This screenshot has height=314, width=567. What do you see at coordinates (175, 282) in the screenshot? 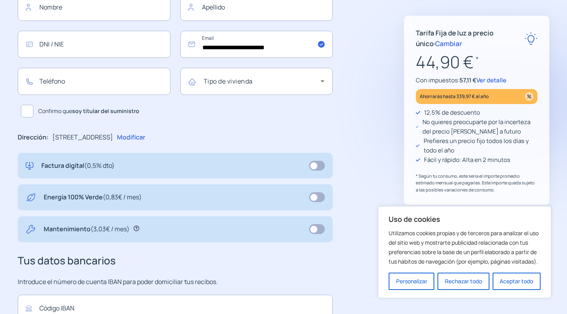
I see `p: Introduce el número de cuenta IBAN para poder domiciliar tus recibos.` at bounding box center [175, 282].